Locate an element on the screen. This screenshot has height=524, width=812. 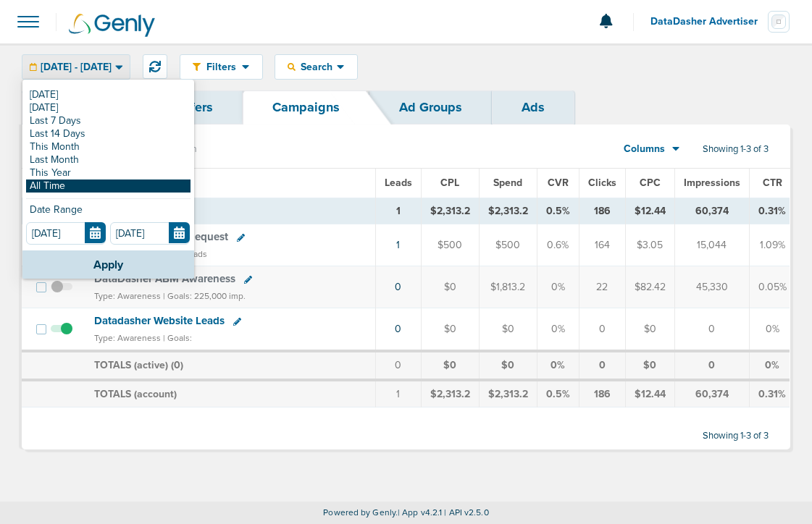
td: $3.05 is located at coordinates (650, 245).